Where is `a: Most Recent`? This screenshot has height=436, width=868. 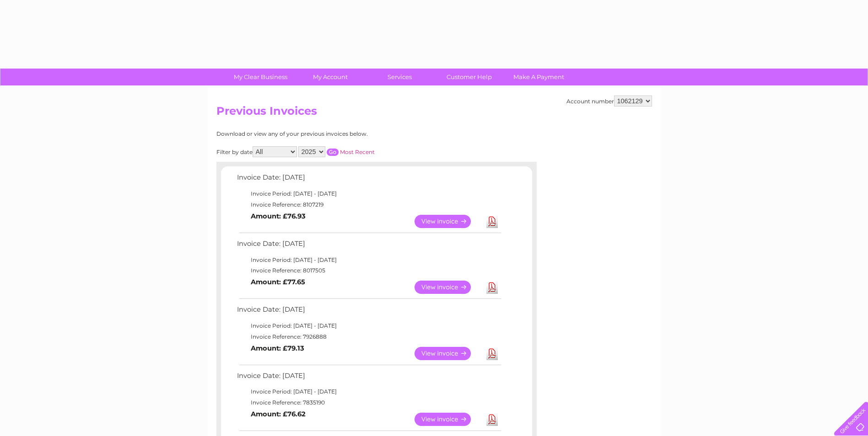 a: Most Recent is located at coordinates (357, 152).